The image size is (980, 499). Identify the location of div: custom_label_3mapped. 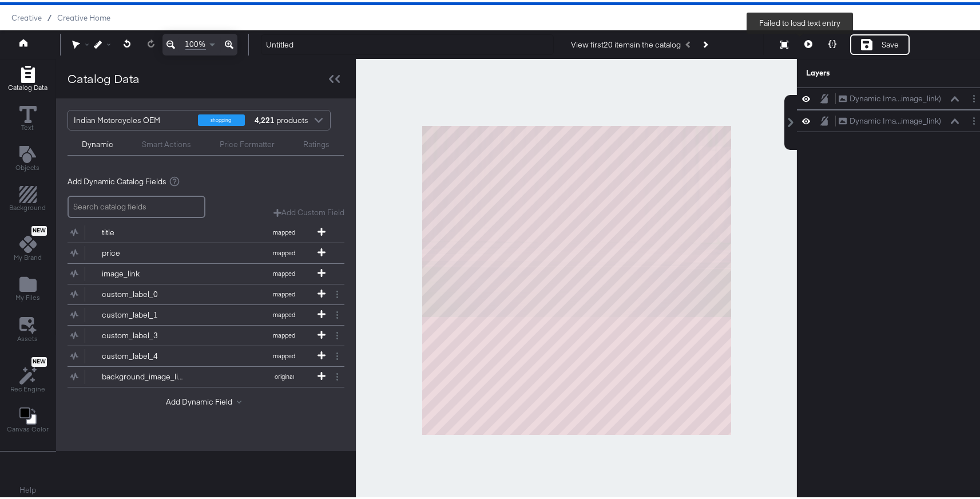
(206, 333).